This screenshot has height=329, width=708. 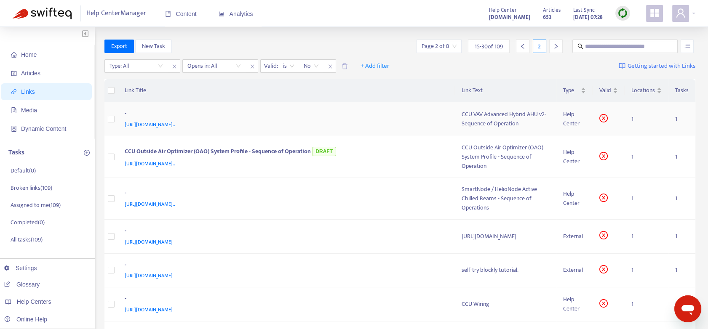 What do you see at coordinates (119, 46) in the screenshot?
I see `span: Export` at bounding box center [119, 46].